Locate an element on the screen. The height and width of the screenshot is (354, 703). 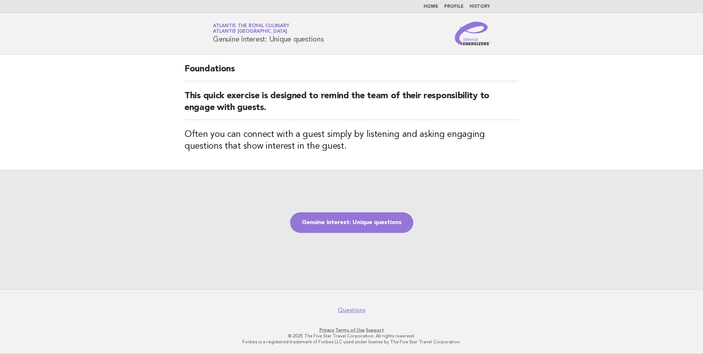
a: Profile is located at coordinates (454, 7).